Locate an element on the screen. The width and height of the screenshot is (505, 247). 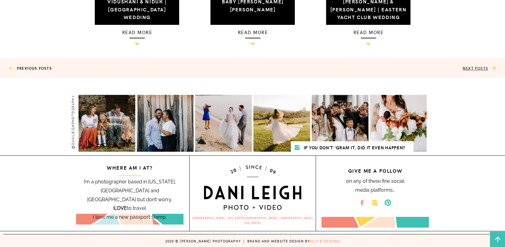
b: LOVE is located at coordinates (121, 208).